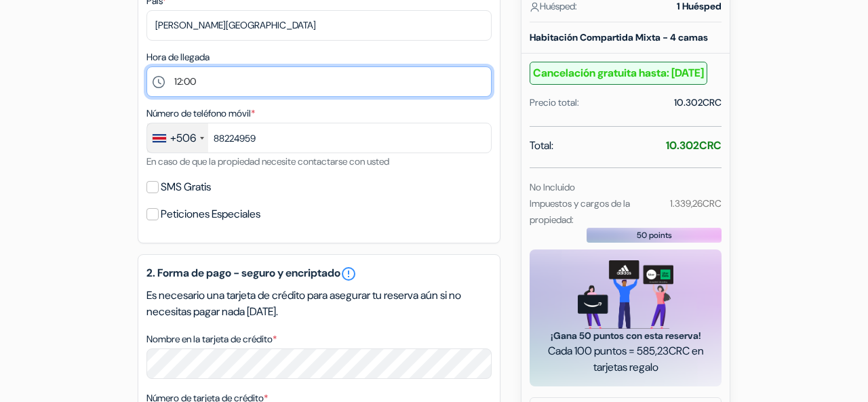  I want to click on img: user_icon.svg, so click(535, 6).